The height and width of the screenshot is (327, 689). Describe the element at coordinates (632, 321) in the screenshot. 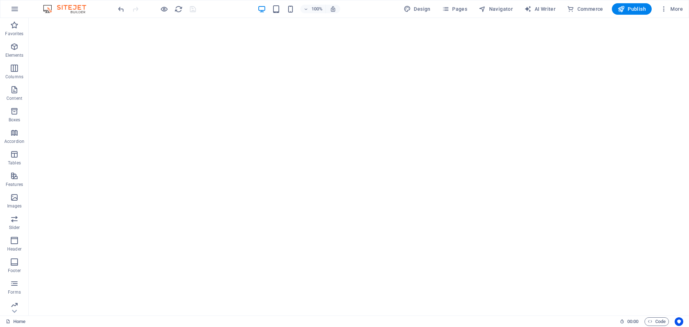

I see `span: 00 00` at that location.